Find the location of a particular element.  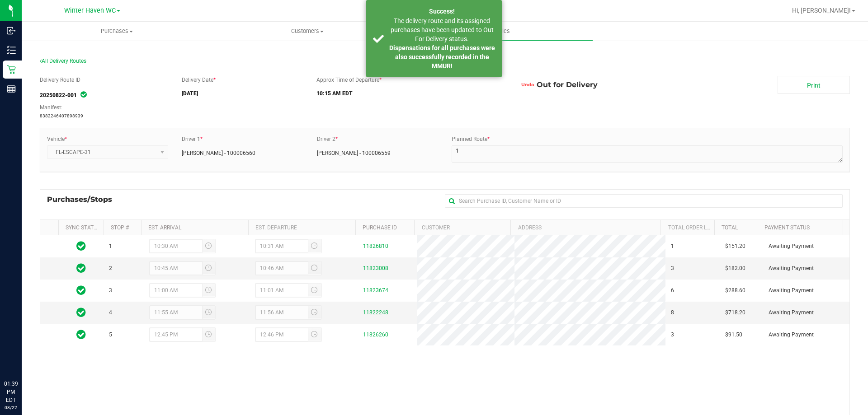

a: 11826810 is located at coordinates (375, 246).